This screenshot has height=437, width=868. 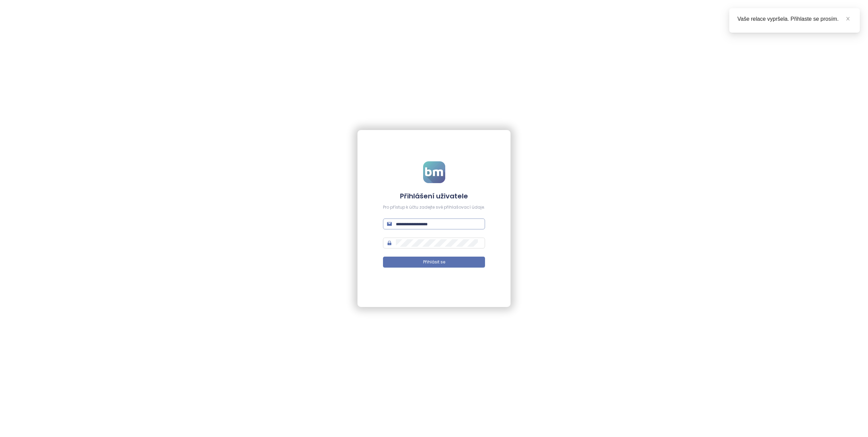 I want to click on span: lock, so click(x=390, y=243).